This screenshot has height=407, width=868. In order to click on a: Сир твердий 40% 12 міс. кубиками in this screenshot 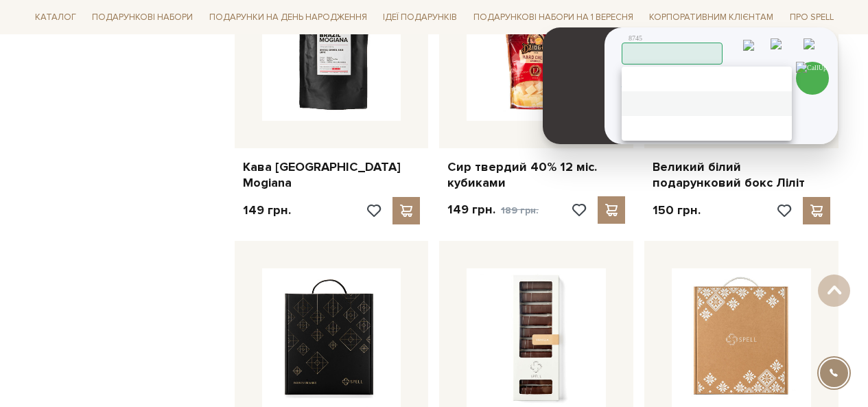, I will do `click(536, 175)`.